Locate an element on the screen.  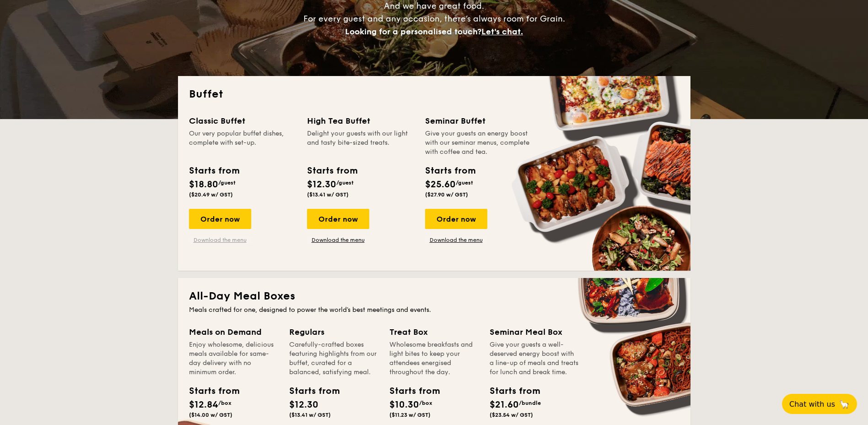
span: $25.60 is located at coordinates (440, 185).